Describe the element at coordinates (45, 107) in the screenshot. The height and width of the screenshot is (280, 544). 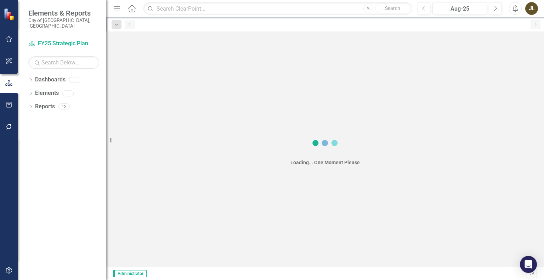
I see `a: Reports` at that location.